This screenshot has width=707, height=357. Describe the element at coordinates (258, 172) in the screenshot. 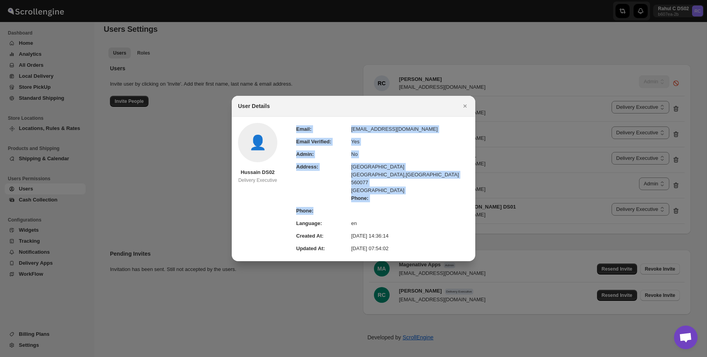

I see `div: Hussain DS02` at that location.